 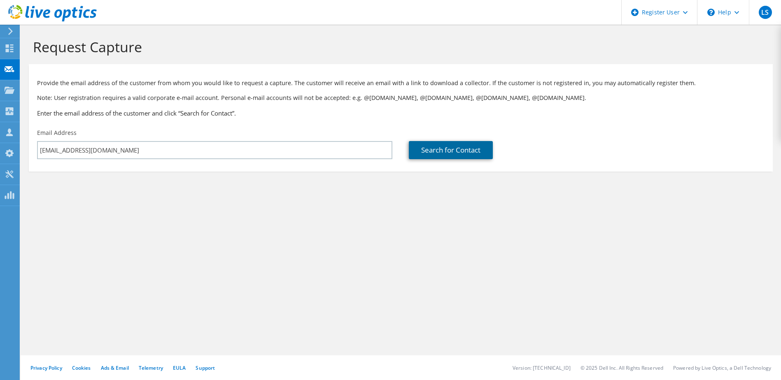 What do you see at coordinates (711, 12) in the screenshot?
I see `svg: \n` at bounding box center [711, 12].